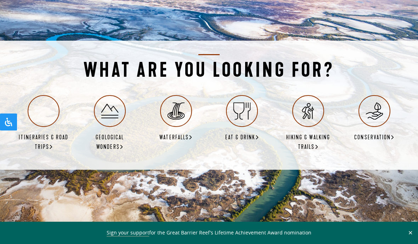 Image resolution: width=418 pixels, height=244 pixels. I want to click on h6: Hiking & Walking Trails, so click(308, 142).